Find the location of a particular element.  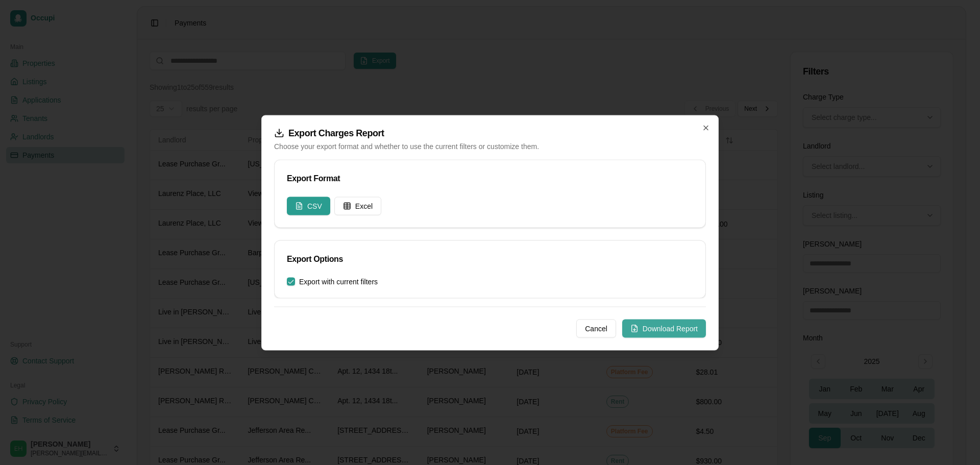

label: Export with current filters is located at coordinates (338, 282).